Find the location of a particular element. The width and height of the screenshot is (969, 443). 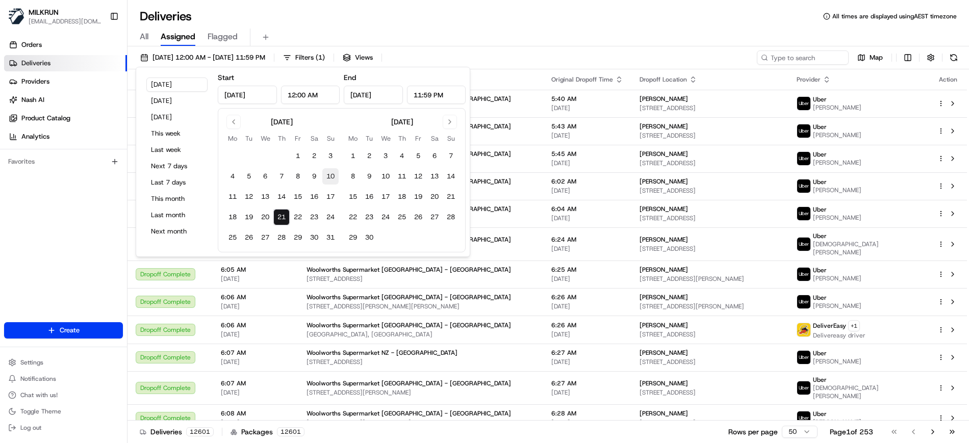

th: Friday is located at coordinates (418, 138).